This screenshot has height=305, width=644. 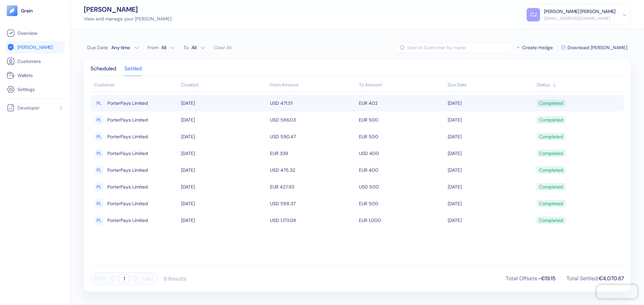 I want to click on img: logo, so click(x=27, y=11).